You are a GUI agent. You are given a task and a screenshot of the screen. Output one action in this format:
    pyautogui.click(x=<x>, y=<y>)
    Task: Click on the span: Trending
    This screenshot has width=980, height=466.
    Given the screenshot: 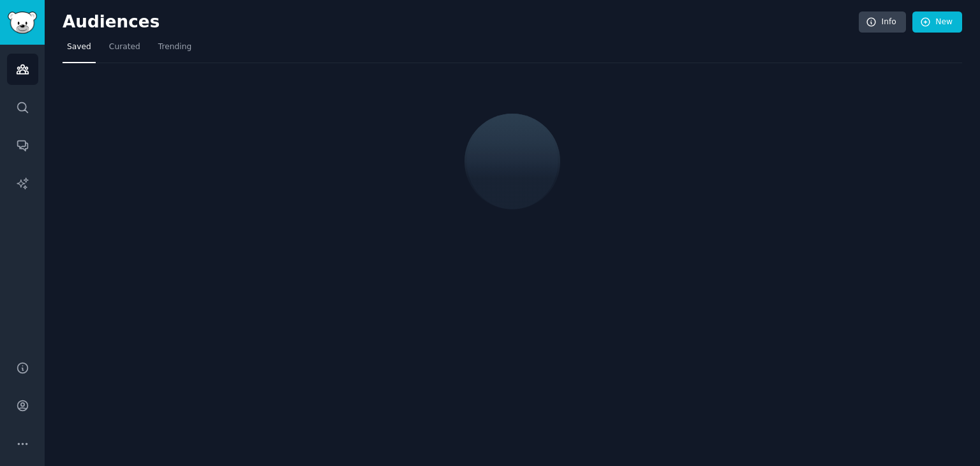 What is the action you would take?
    pyautogui.click(x=175, y=47)
    